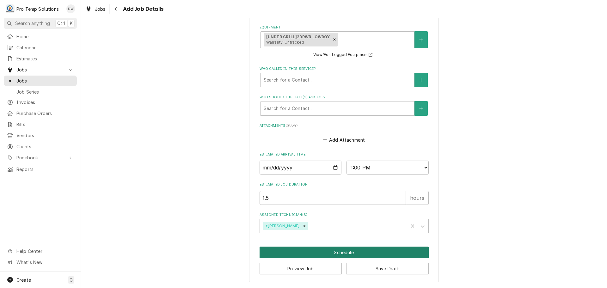 The width and height of the screenshot is (607, 288). What do you see at coordinates (344, 105) in the screenshot?
I see `div: Who should the tech(s) ask for?` at bounding box center [344, 105].